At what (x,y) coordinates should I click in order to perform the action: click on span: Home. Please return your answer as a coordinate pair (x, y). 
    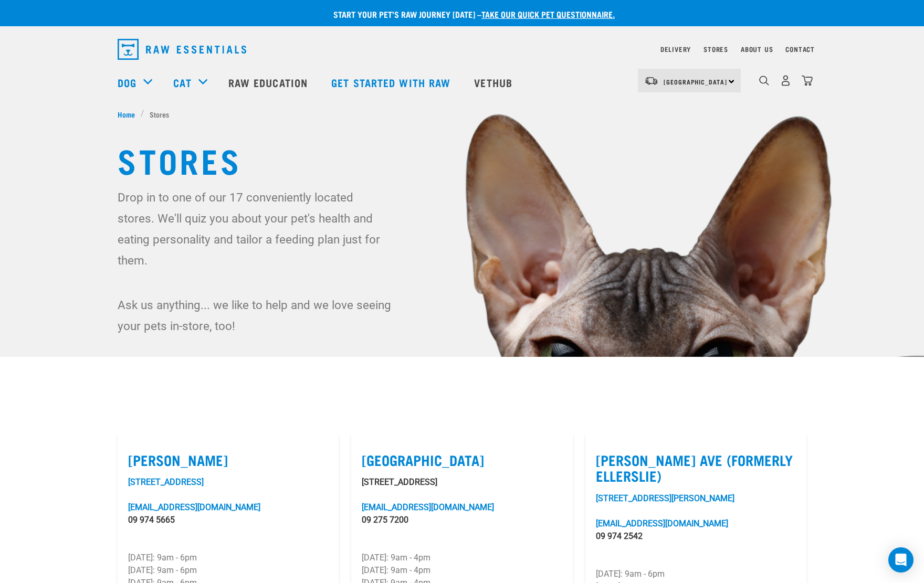
    Looking at the image, I should click on (126, 114).